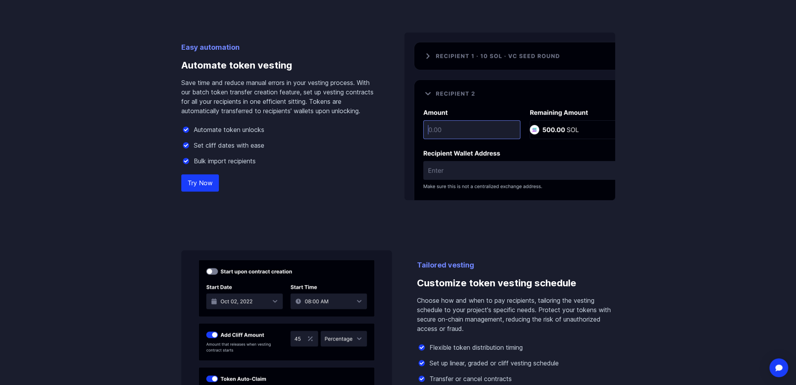 Image resolution: width=796 pixels, height=385 pixels. Describe the element at coordinates (470, 378) in the screenshot. I see `p: Transfer or cancel contracts` at that location.